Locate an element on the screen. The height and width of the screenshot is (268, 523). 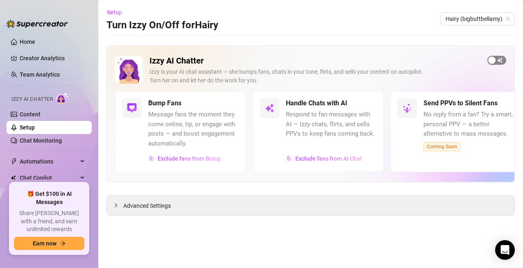
a: Setup is located at coordinates (27, 127).